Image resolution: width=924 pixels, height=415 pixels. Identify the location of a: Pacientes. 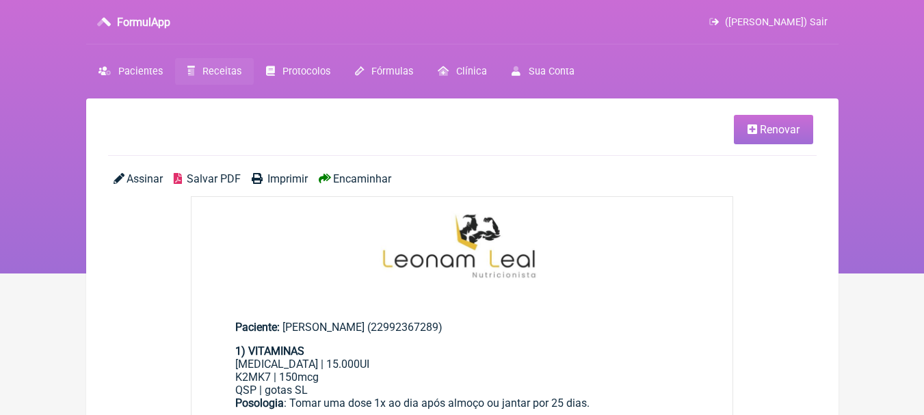
(131, 71).